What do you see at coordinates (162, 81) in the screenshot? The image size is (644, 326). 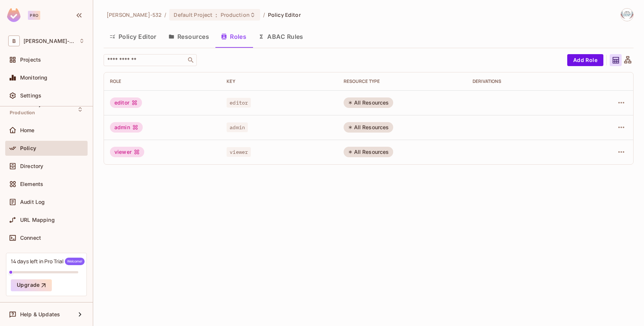 I see `div: Role` at bounding box center [162, 81].